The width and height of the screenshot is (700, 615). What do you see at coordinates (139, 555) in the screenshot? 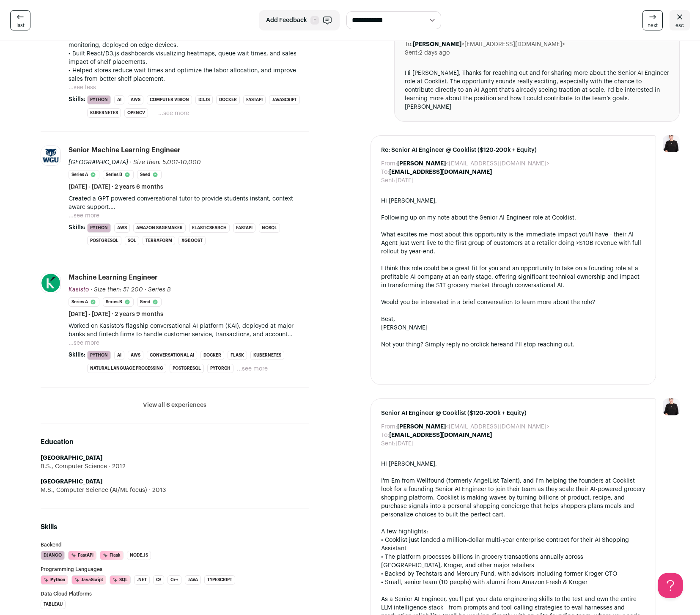
I see `li: Node.js` at bounding box center [139, 555].